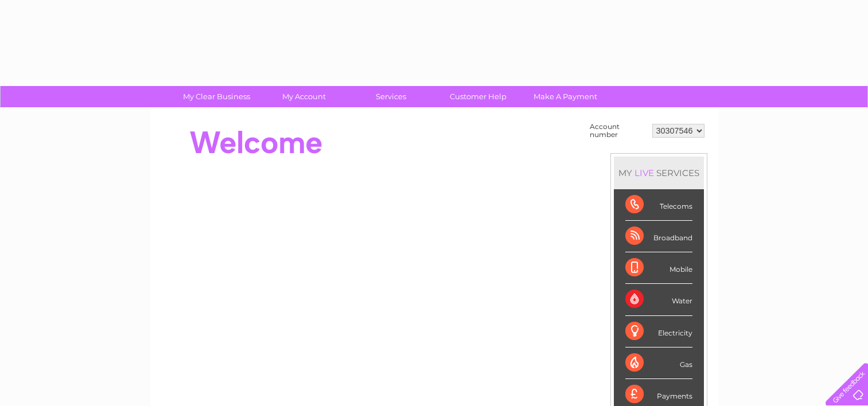 Image resolution: width=868 pixels, height=406 pixels. Describe the element at coordinates (659, 173) in the screenshot. I see `div: MY SERVICES` at that location.